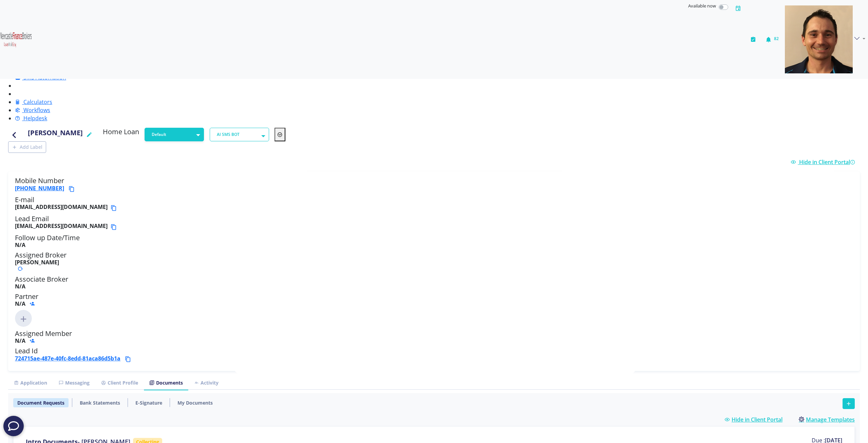 The image size is (868, 443). What do you see at coordinates (38, 102) in the screenshot?
I see `span: Calculators` at bounding box center [38, 102].